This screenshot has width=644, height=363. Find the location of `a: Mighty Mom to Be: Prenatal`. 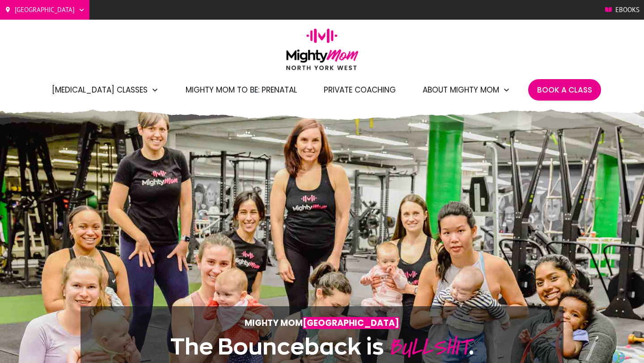

a: Mighty Mom to Be: Prenatal is located at coordinates (241, 90).